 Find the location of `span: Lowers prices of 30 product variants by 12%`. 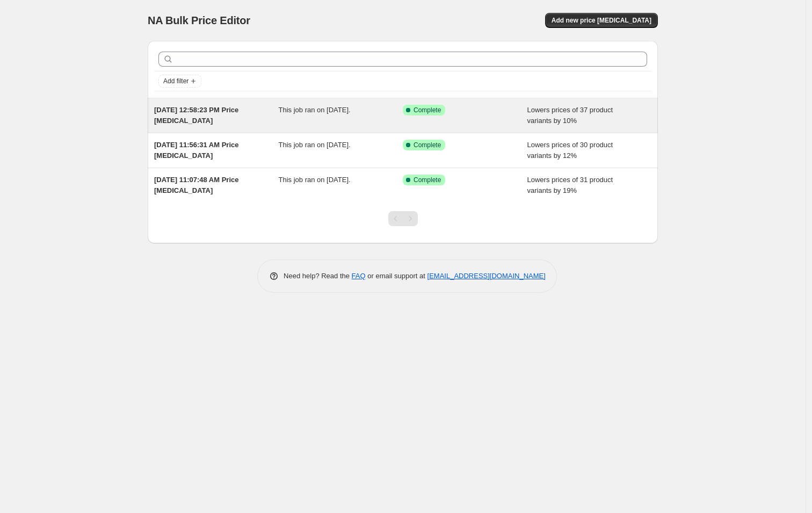

span: Lowers prices of 30 product variants by 12% is located at coordinates (570, 150).